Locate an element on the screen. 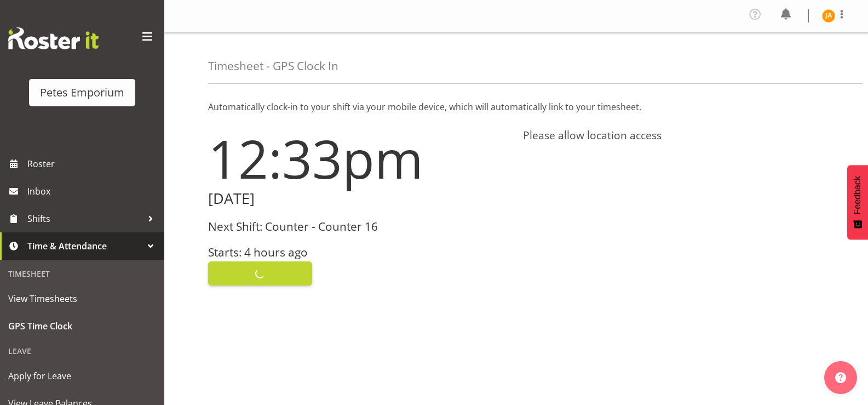 Image resolution: width=868 pixels, height=405 pixels. h4: Please allow location access is located at coordinates (673, 135).